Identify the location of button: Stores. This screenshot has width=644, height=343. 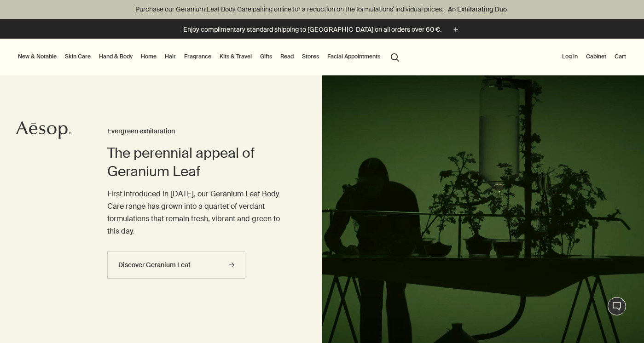
(310, 57).